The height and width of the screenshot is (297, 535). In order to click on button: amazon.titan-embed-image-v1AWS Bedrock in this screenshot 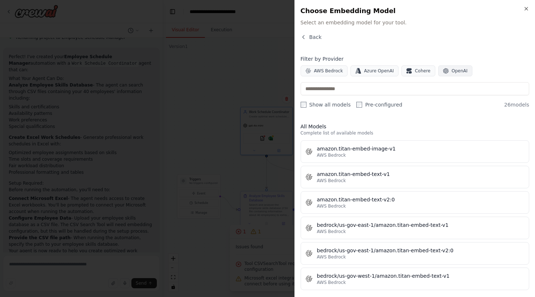, I will do `click(415, 152)`.